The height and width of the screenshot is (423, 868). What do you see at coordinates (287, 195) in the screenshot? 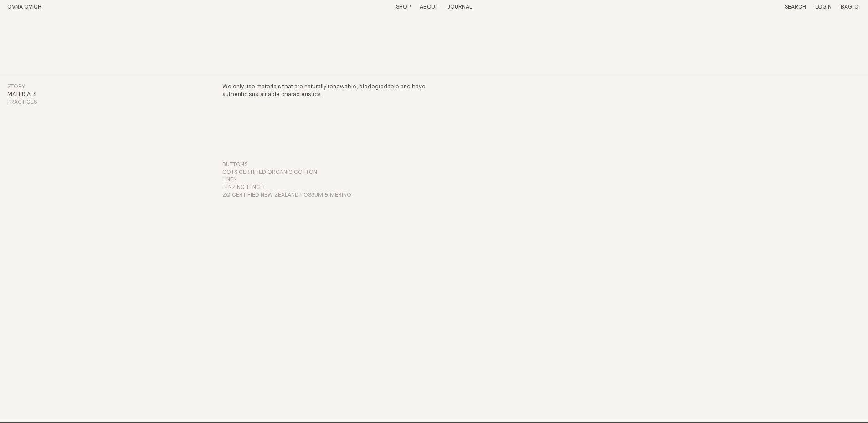
I see `button: ZQ Certified New Zealand Possum & Merino` at bounding box center [287, 195].